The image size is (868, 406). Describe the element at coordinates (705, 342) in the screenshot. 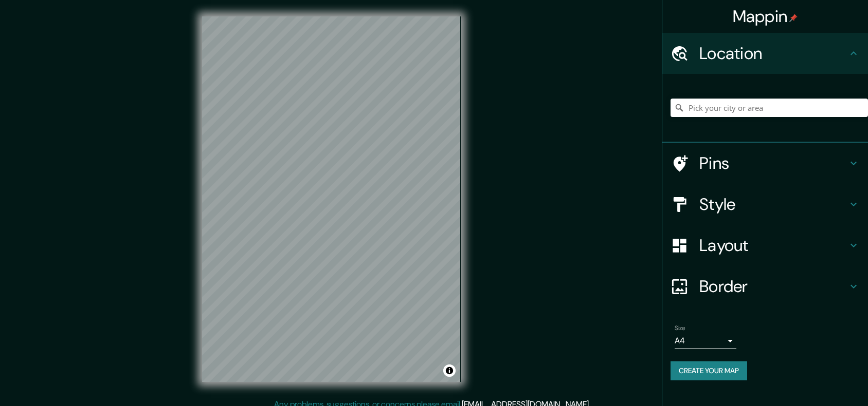

I see `div: A4` at that location.